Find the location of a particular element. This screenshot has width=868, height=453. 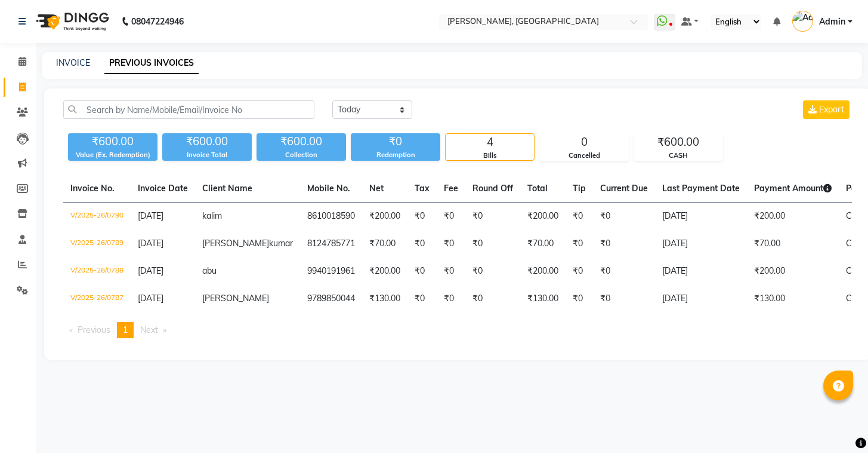

span: Last Payment Date is located at coordinates (701, 188).